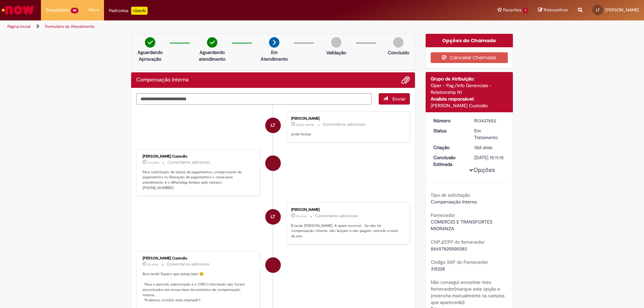 The height and width of the screenshot is (308, 644). What do you see at coordinates (398, 53) in the screenshot?
I see `p: Concluído` at bounding box center [398, 53].